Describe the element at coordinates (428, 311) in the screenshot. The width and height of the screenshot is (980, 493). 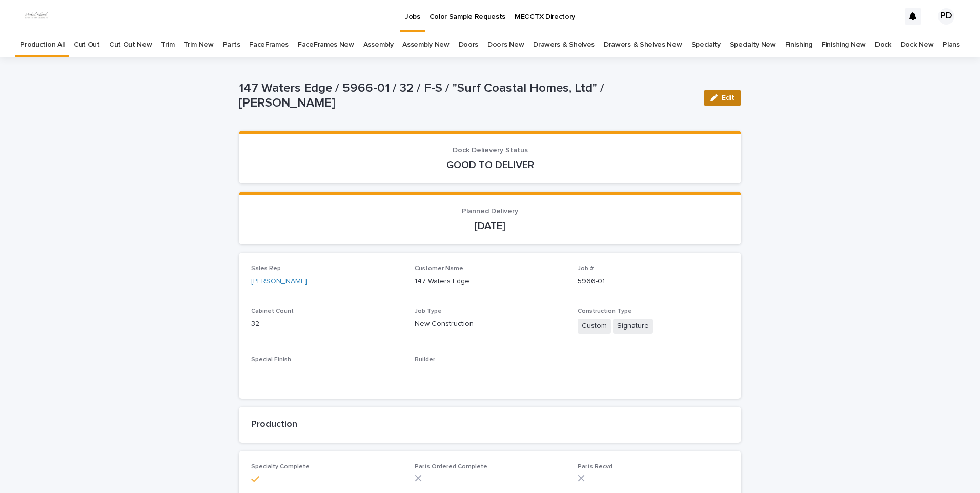
I see `span: Job Type` at that location.